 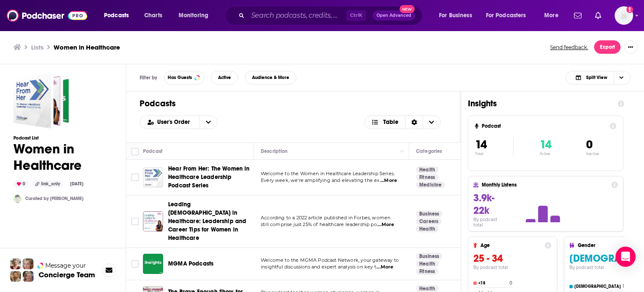 What do you see at coordinates (318, 266) in the screenshot?
I see `span: insightful discussions and expert analysis on key t` at bounding box center [318, 266].